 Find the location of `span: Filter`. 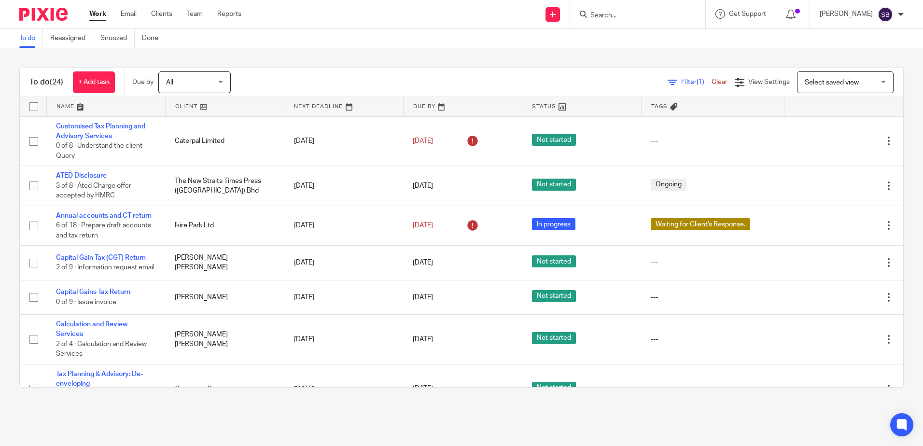

span: Filter is located at coordinates (696, 82).